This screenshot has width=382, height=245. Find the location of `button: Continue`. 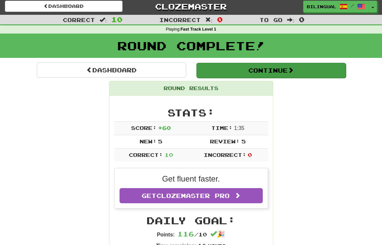

button: Continue is located at coordinates (271, 70).